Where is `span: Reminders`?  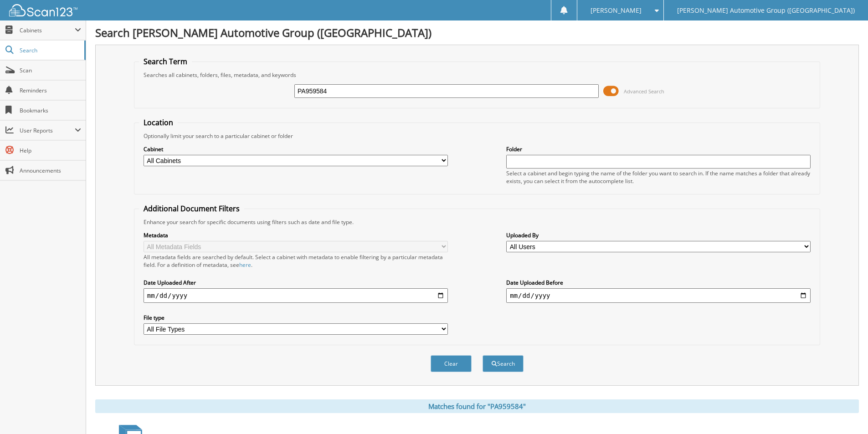 span: Reminders is located at coordinates (50, 90).